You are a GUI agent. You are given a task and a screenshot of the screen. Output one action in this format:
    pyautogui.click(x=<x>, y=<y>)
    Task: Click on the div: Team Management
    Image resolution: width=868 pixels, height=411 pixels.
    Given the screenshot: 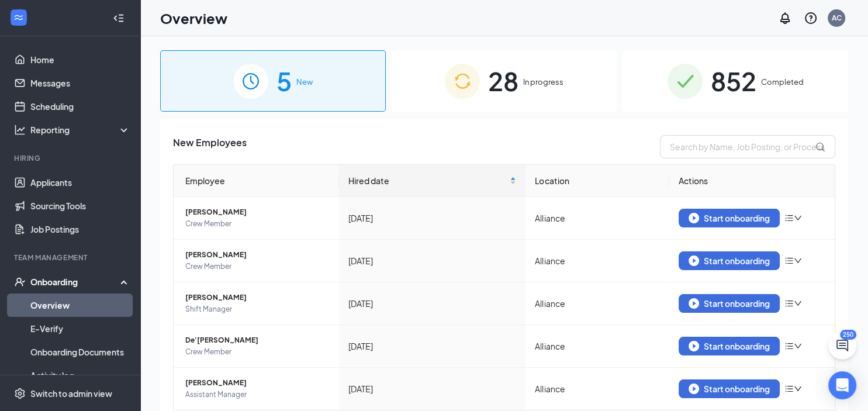 What is the action you would take?
    pyautogui.click(x=71, y=257)
    